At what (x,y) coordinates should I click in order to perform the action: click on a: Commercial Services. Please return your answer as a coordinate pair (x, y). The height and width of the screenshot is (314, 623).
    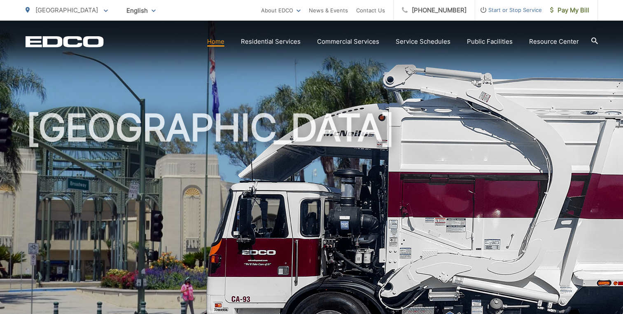
    Looking at the image, I should click on (348, 42).